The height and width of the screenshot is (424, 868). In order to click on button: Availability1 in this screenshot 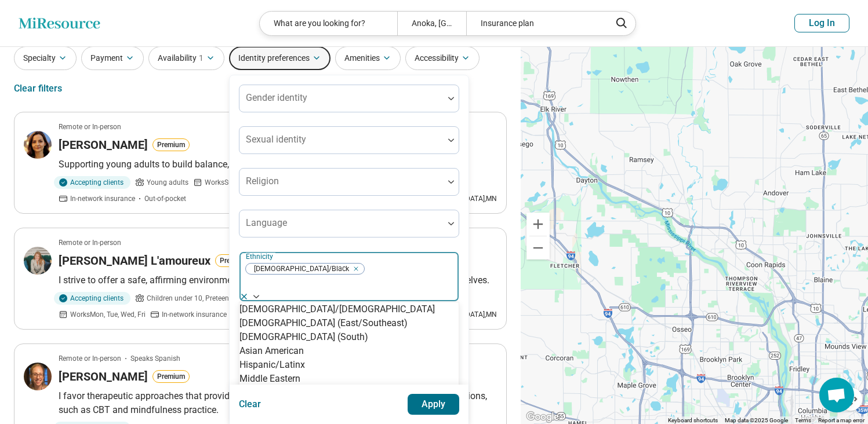, I will do `click(186, 58)`.